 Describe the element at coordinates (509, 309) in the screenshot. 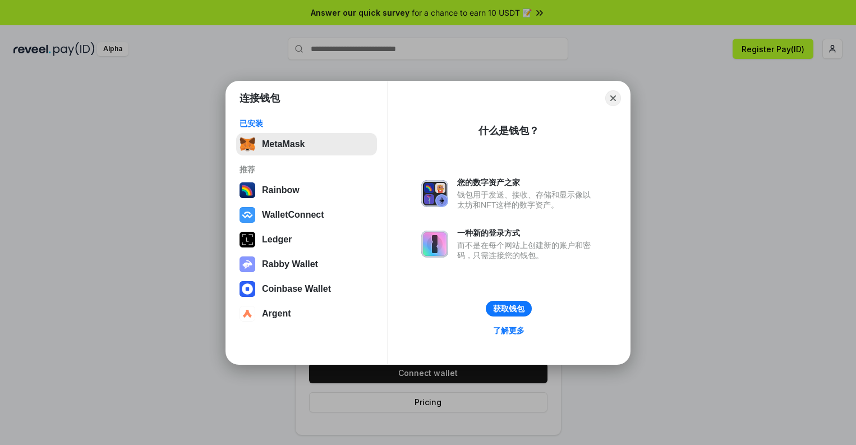

I see `button: 获取钱包` at that location.